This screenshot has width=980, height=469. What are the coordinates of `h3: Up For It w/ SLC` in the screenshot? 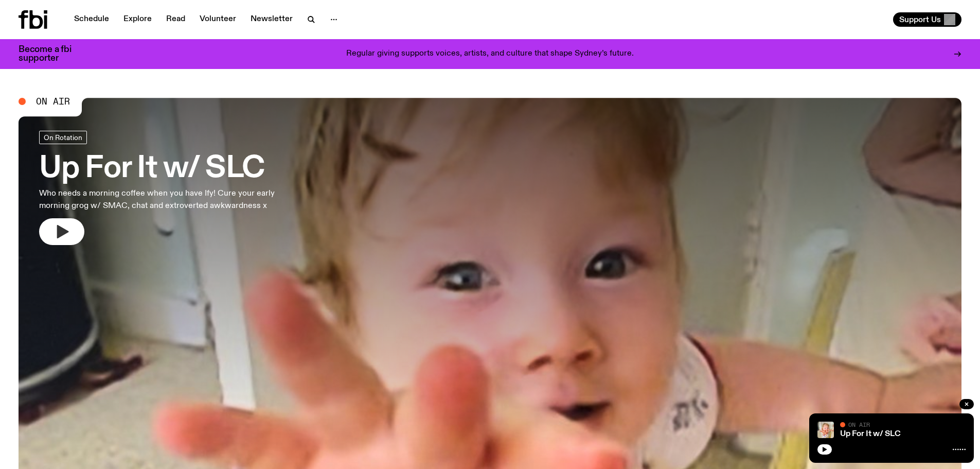 It's located at (171, 169).